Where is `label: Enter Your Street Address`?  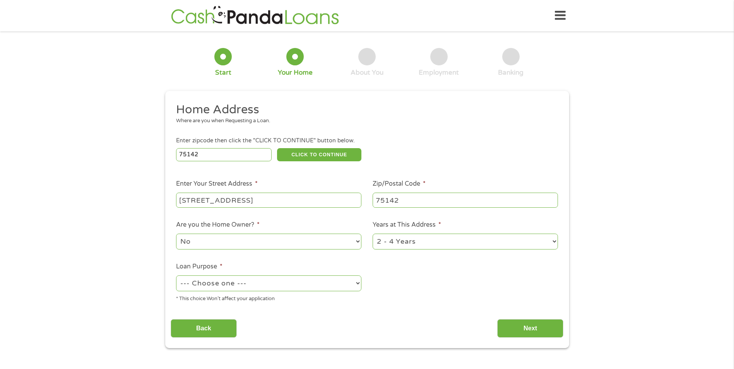
label: Enter Your Street Address is located at coordinates (217, 184).